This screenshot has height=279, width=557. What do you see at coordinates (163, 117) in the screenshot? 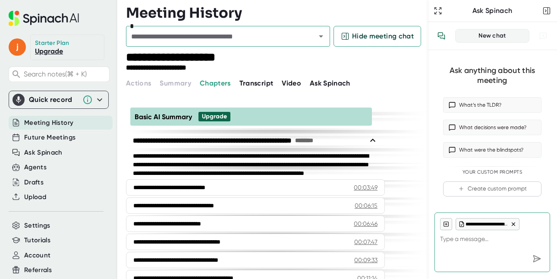
I see `span: Basic AI Summary` at bounding box center [163, 117].